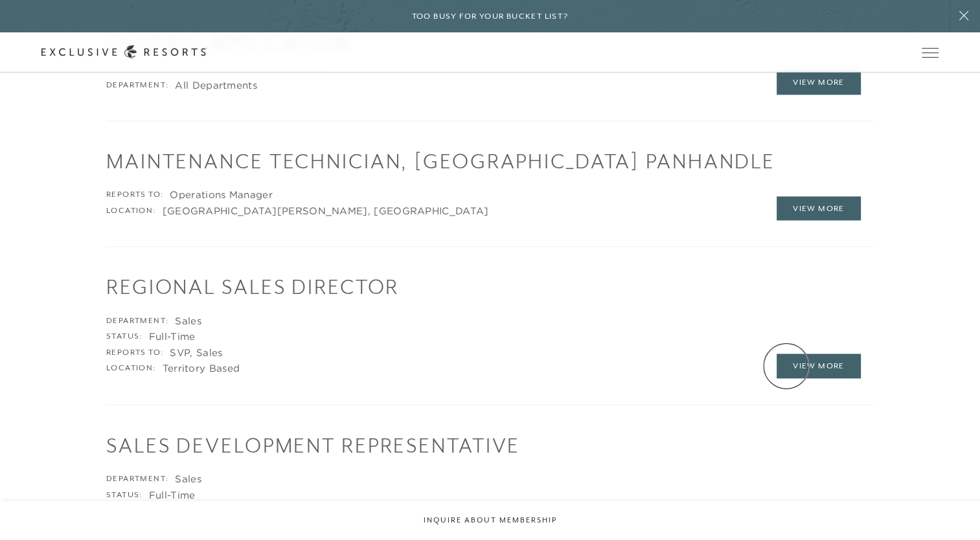 The image size is (980, 540). What do you see at coordinates (490, 445) in the screenshot?
I see `h1: Sales Development Representative` at bounding box center [490, 445].